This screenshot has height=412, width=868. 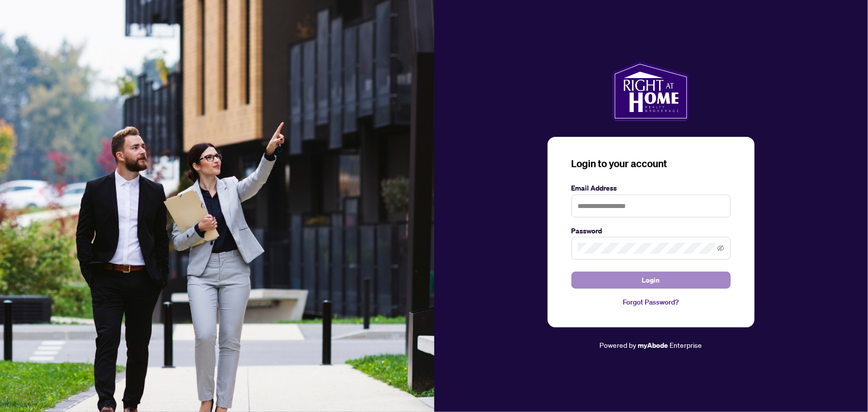 What do you see at coordinates (650, 91) in the screenshot?
I see `img: ma-logo` at bounding box center [650, 91].